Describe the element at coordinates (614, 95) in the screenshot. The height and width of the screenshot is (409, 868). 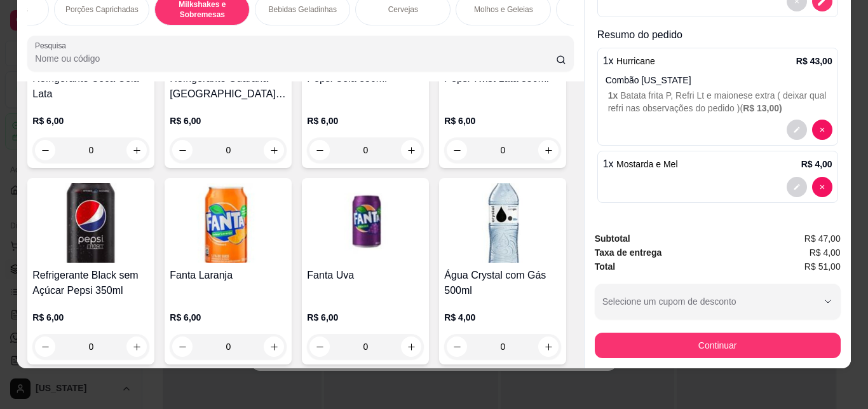
I see `span: 1 x` at that location.